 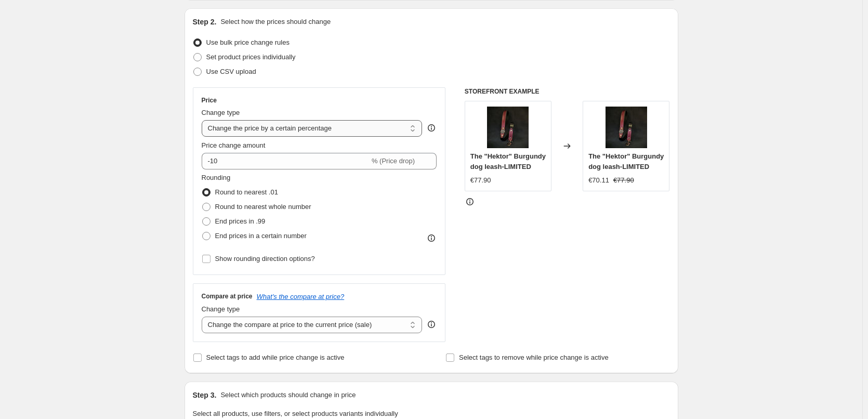 I want to click on h3: Compare at price, so click(x=227, y=296).